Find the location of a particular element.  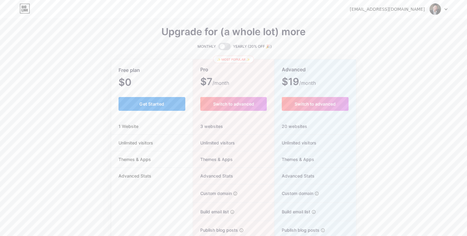

span: Advanced is located at coordinates (294, 70).